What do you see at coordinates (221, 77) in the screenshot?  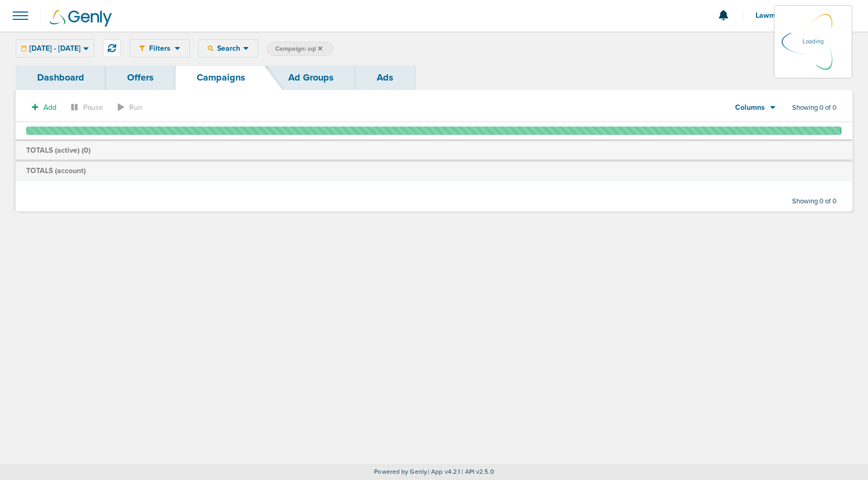 I see `a: Campaigns` at bounding box center [221, 77].